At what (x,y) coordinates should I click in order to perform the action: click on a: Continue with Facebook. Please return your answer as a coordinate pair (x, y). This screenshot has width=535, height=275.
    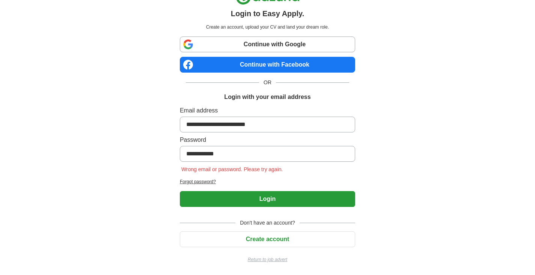
    Looking at the image, I should click on (268, 65).